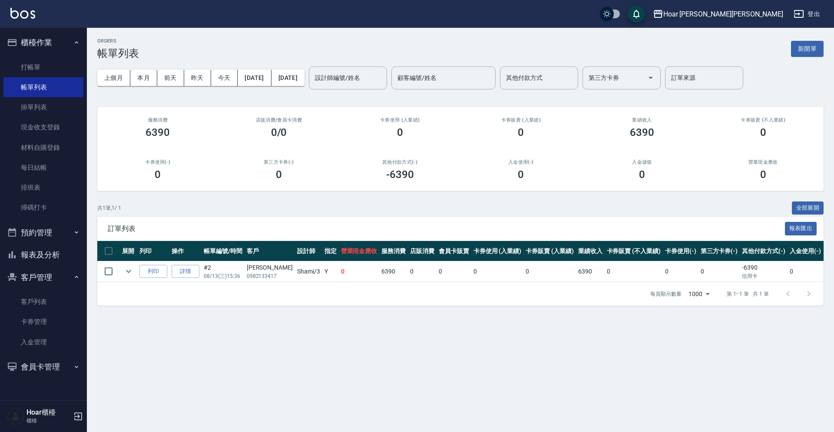 Image resolution: width=834 pixels, height=432 pixels. Describe the element at coordinates (158, 120) in the screenshot. I see `h3: 服務消費` at that location.